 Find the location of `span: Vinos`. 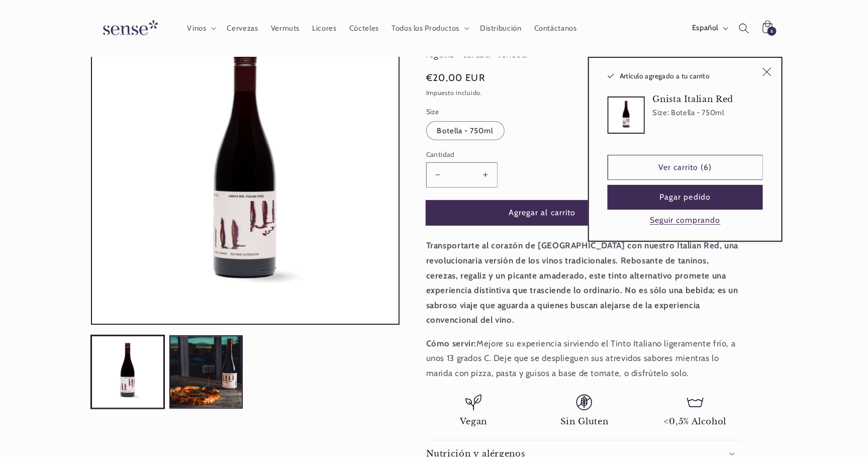

span: Vinos is located at coordinates (196, 28).